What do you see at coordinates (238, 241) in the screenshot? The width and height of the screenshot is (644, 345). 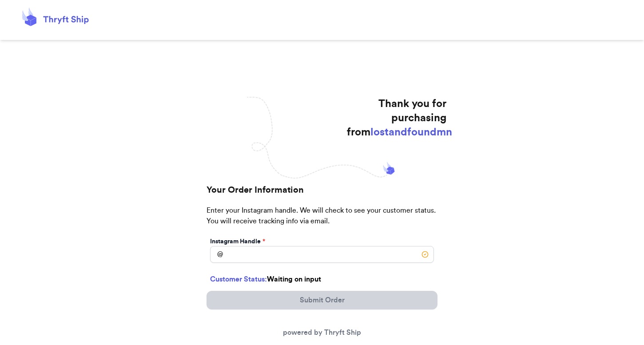 I see `label: Instagram Handle` at bounding box center [238, 241].